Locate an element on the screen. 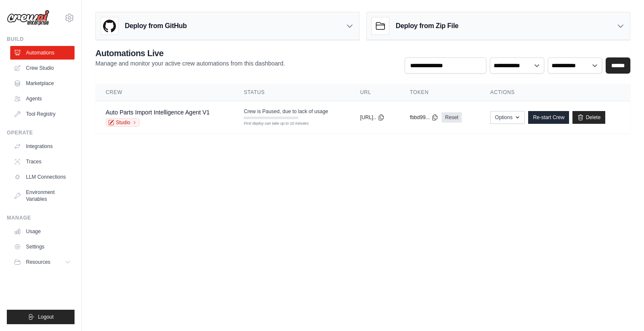 This screenshot has height=331, width=644. h3: Deploy from GitHub is located at coordinates (155, 26).